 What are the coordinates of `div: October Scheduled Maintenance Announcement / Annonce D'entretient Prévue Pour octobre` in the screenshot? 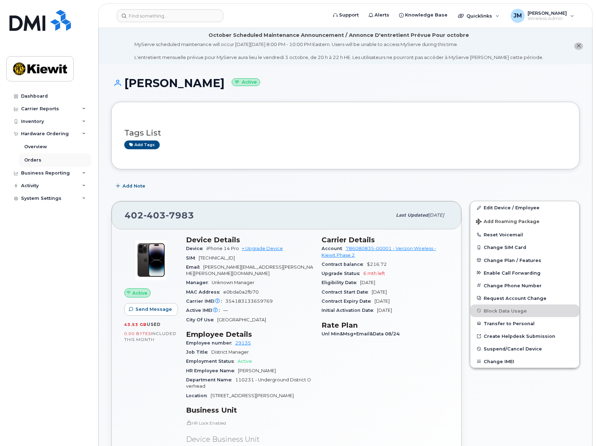 It's located at (339, 35).